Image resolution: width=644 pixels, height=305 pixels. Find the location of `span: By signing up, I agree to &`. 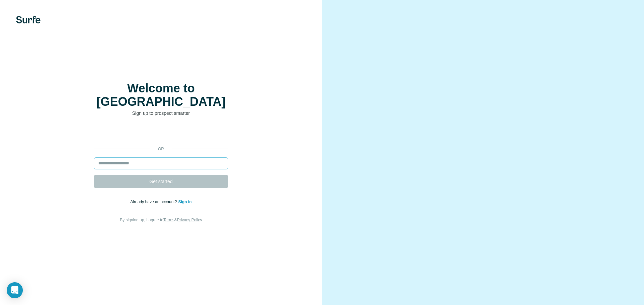

span: By signing up, I agree to & is located at coordinates (161, 220).